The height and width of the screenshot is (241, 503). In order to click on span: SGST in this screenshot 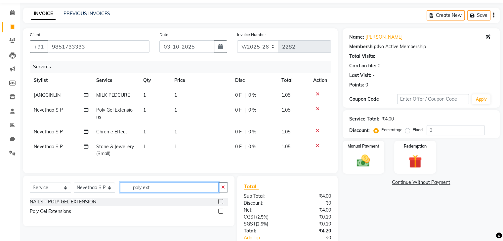, I will do `click(250, 224)`.